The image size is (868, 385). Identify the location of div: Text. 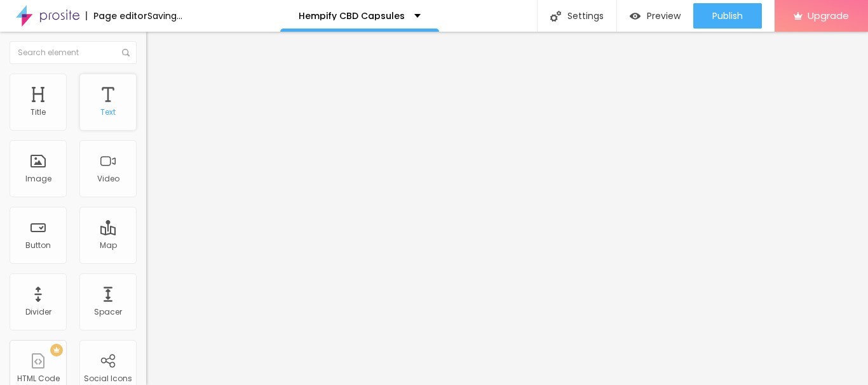
(108, 112).